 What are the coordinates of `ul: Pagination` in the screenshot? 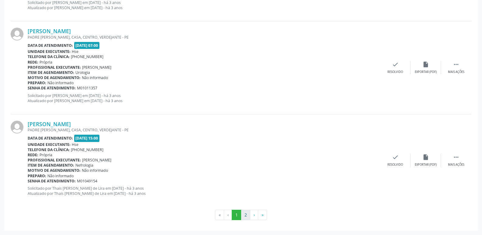 It's located at (241, 215).